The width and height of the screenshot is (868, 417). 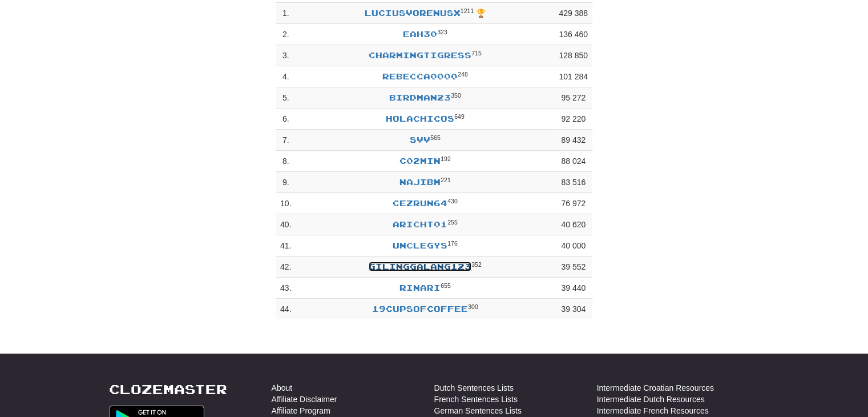 I want to click on td: 136 460, so click(x=573, y=34).